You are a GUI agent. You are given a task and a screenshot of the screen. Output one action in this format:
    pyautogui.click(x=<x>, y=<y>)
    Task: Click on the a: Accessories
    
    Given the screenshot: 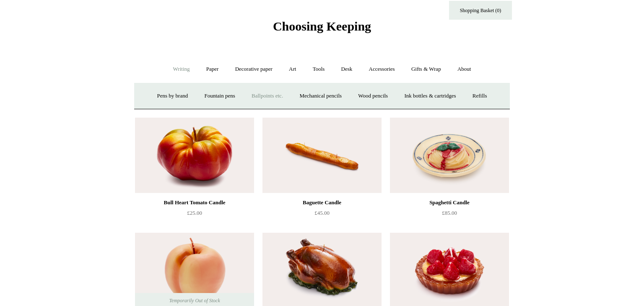 What is the action you would take?
    pyautogui.click(x=382, y=69)
    